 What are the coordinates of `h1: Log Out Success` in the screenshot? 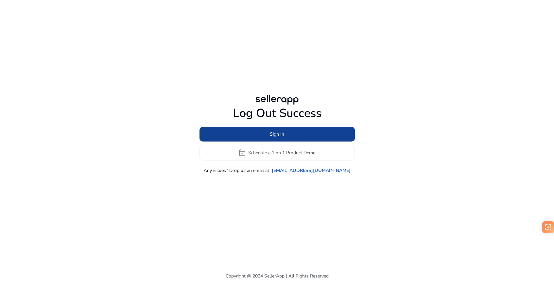 It's located at (277, 113).